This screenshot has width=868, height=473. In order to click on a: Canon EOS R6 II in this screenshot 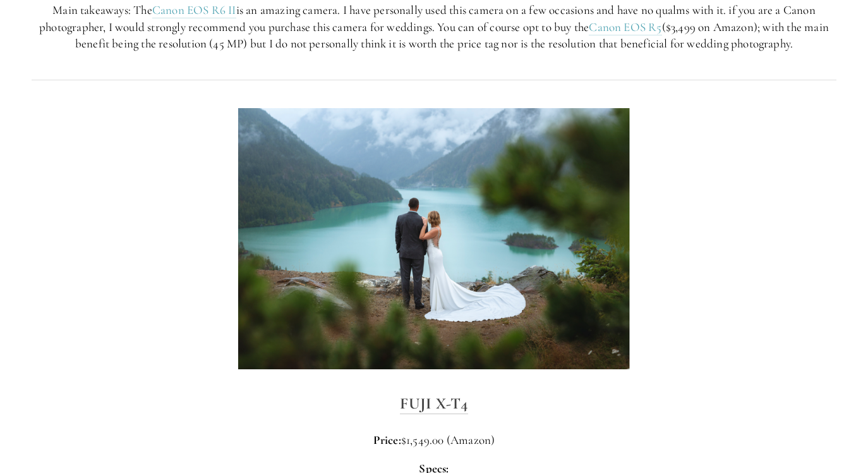, I will do `click(194, 10)`.